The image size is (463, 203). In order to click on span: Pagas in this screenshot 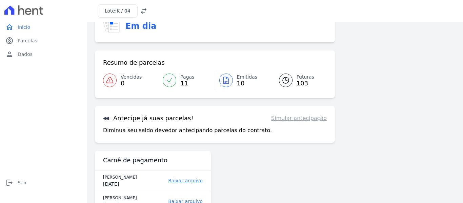, I will do `click(187, 77)`.